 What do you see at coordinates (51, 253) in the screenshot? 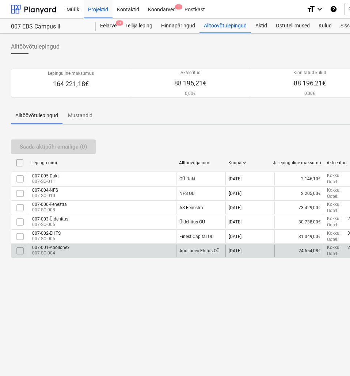
I see `p: 007-SO-004` at bounding box center [51, 253].